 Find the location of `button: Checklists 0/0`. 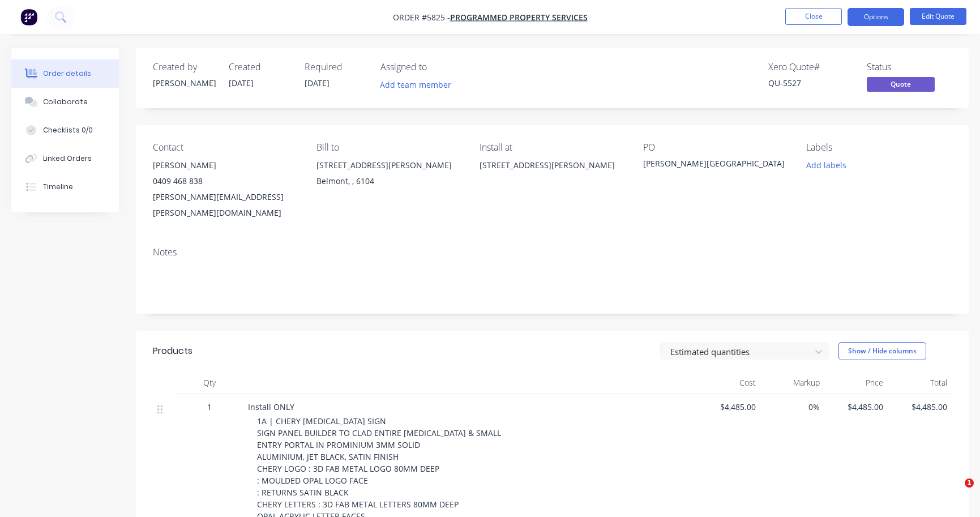

button: Checklists 0/0 is located at coordinates (65, 130).